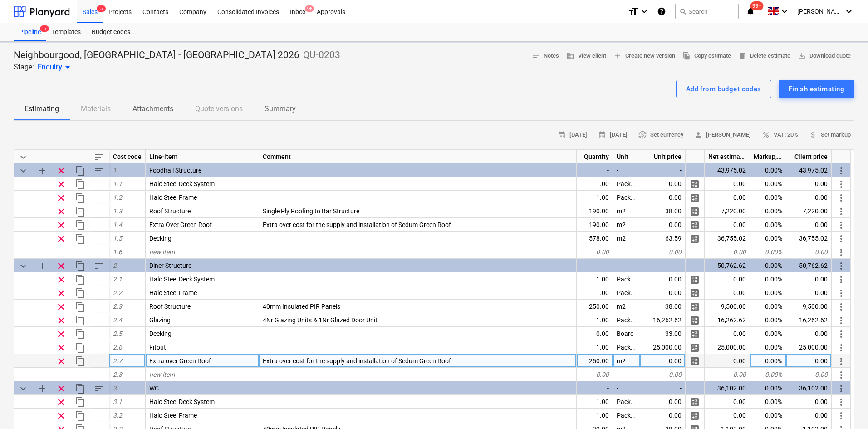 This screenshot has height=429, width=868. Describe the element at coordinates (111, 32) in the screenshot. I see `div: Budget codes` at that location.